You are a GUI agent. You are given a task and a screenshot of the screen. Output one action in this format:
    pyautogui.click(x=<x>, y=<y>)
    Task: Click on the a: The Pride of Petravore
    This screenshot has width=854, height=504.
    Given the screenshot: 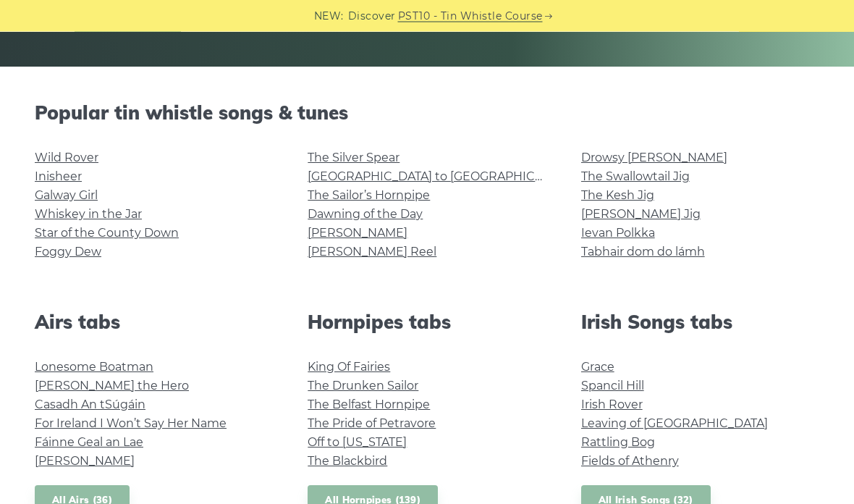 What is the action you would take?
    pyautogui.click(x=371, y=423)
    